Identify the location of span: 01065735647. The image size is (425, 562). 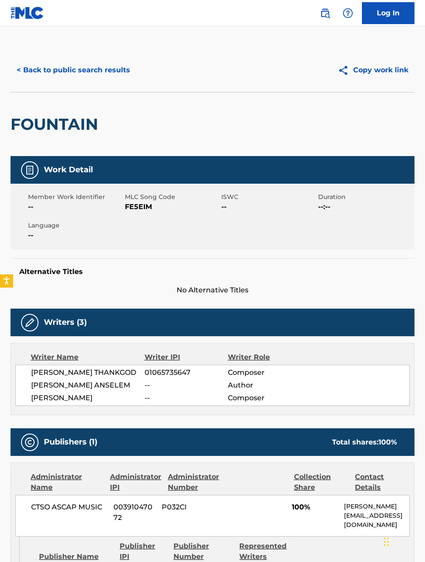
(186, 372).